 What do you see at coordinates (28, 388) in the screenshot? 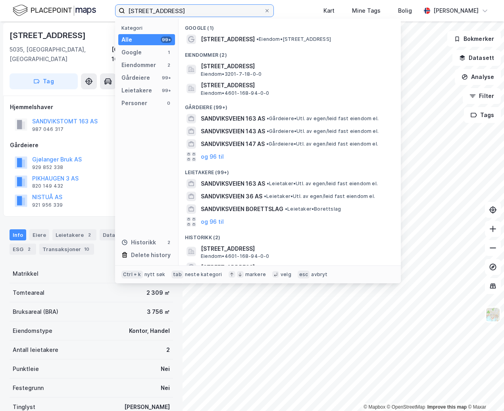
I see `div: Festegrunn` at bounding box center [28, 388].